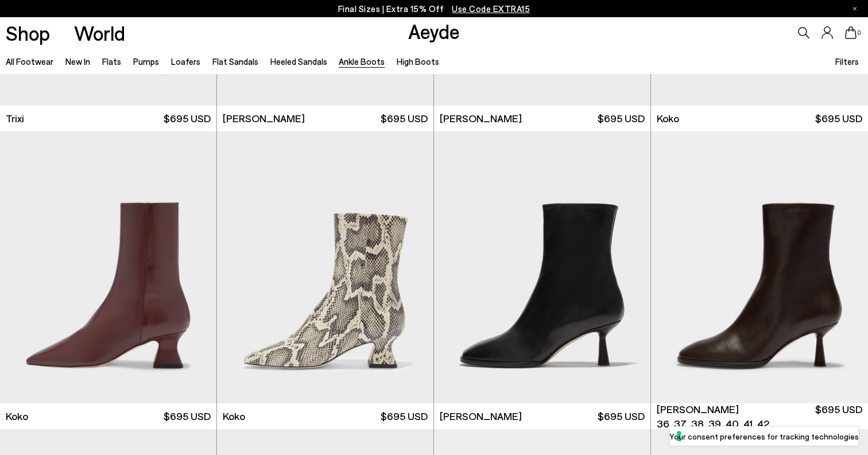  Describe the element at coordinates (434, 9) in the screenshot. I see `p: Final Sizes | Extra 15% Off` at that location.